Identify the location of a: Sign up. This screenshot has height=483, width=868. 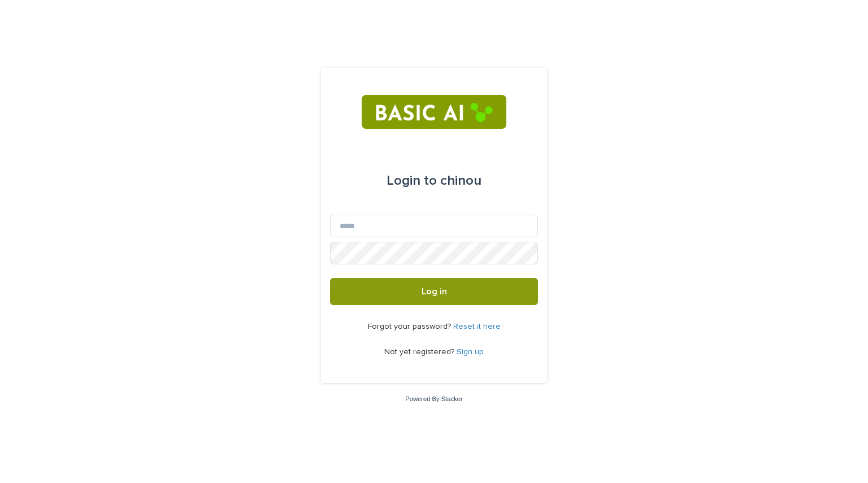
(470, 352).